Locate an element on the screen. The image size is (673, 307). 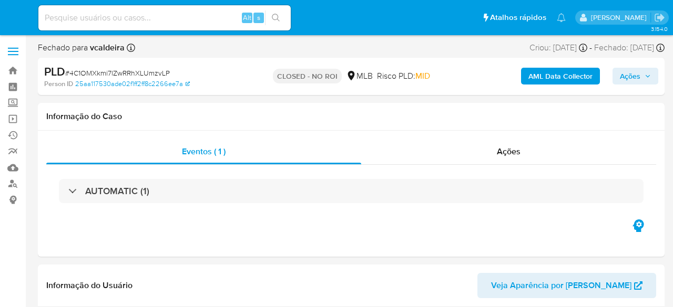
button: AML Data Collector is located at coordinates (560, 76).